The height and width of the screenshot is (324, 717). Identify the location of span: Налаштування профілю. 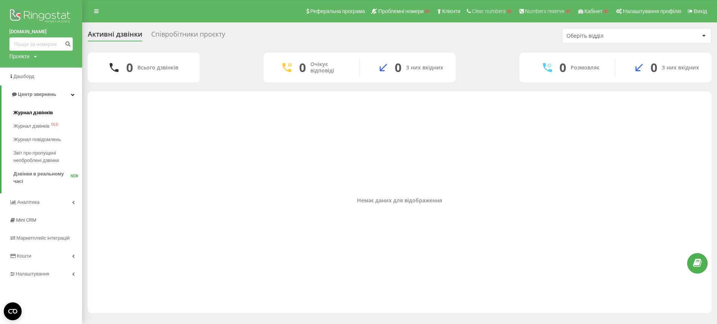
(652, 11).